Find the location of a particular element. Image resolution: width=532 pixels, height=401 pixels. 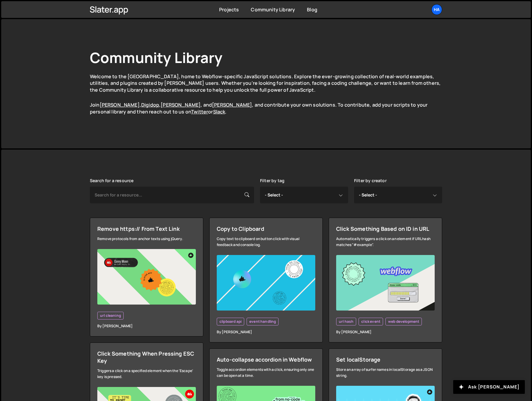

img: YT%20-%20Thumb%20(5).png is located at coordinates (147, 277).